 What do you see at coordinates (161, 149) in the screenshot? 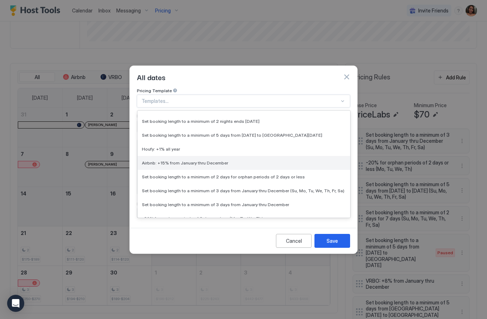
I see `span: Houfy: +1% all year` at bounding box center [161, 149].